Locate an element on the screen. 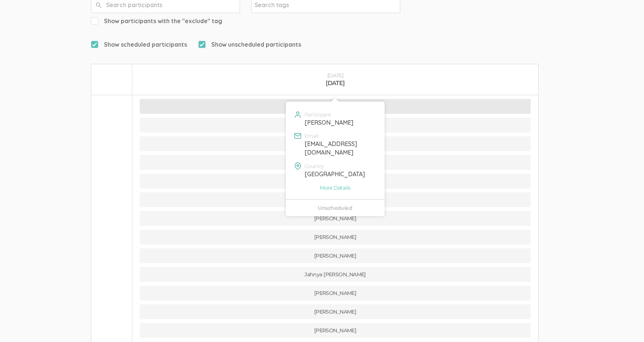  a: More Details is located at coordinates (335, 188).